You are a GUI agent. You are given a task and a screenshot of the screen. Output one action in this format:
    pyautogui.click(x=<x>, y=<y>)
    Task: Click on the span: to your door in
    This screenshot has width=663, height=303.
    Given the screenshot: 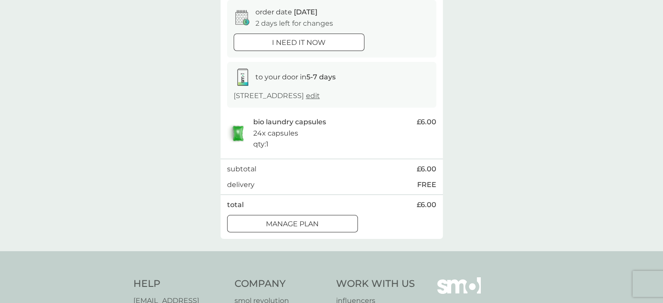 What is the action you would take?
    pyautogui.click(x=295, y=77)
    